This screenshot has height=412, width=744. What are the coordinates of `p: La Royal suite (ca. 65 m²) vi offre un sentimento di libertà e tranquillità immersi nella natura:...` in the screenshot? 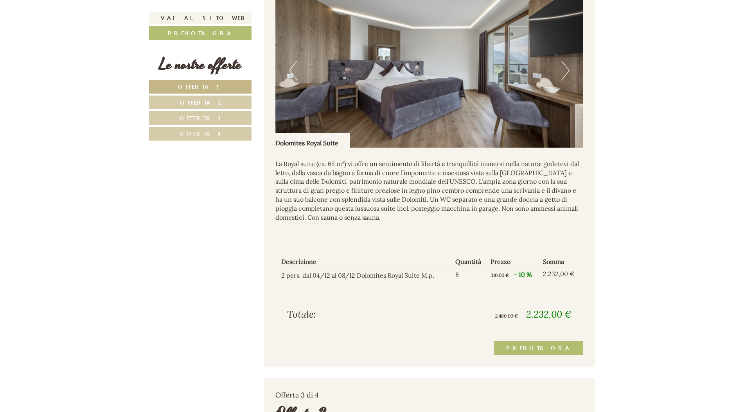 It's located at (429, 190).